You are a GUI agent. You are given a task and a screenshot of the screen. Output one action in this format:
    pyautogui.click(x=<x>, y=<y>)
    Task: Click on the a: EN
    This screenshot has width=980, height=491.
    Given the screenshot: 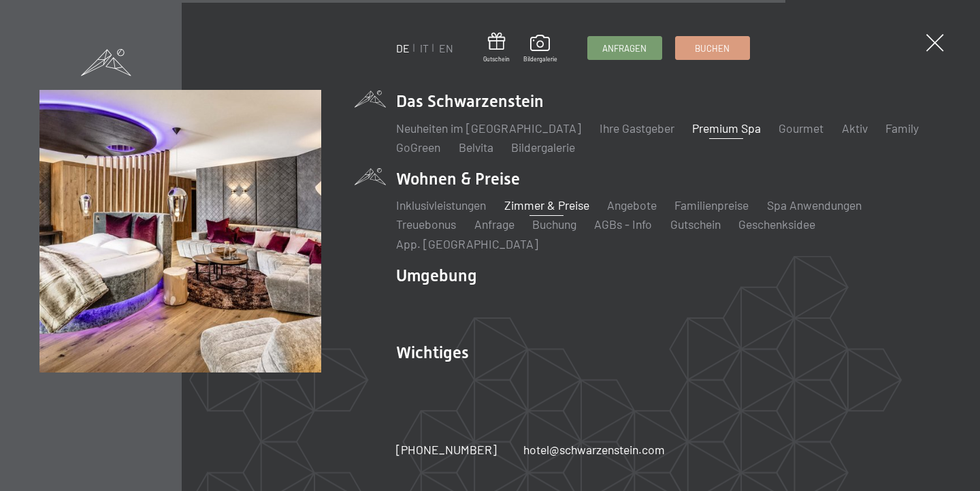 What is the action you would take?
    pyautogui.click(x=446, y=48)
    